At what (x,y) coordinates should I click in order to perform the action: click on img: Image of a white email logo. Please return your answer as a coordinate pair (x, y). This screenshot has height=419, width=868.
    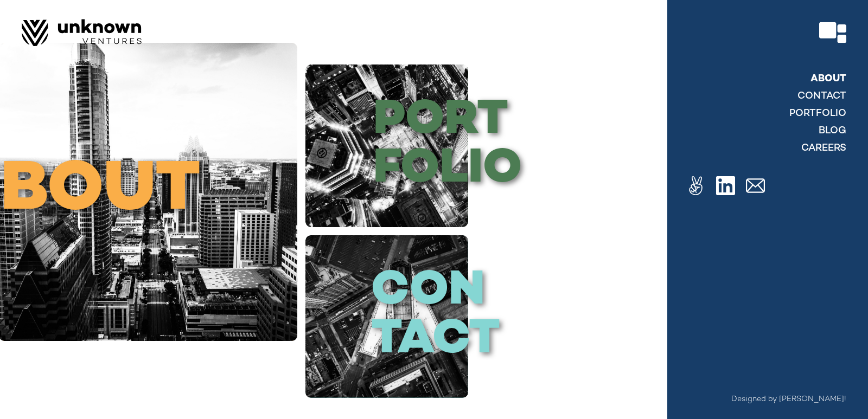
    Looking at the image, I should click on (755, 185).